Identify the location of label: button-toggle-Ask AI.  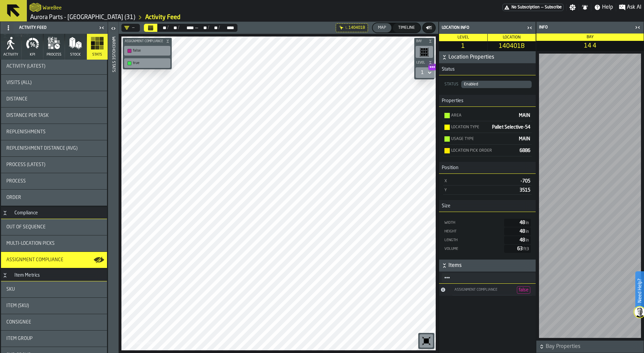
(630, 7).